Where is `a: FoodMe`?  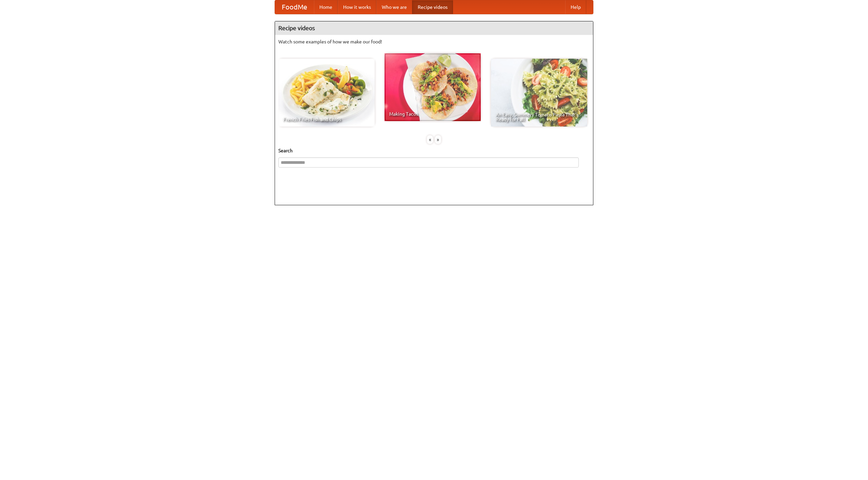 a: FoodMe is located at coordinates (295, 7).